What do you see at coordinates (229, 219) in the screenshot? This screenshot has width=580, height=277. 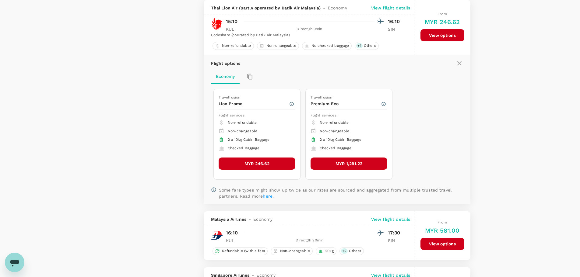 I see `span: Malaysia Airlines` at bounding box center [229, 219].